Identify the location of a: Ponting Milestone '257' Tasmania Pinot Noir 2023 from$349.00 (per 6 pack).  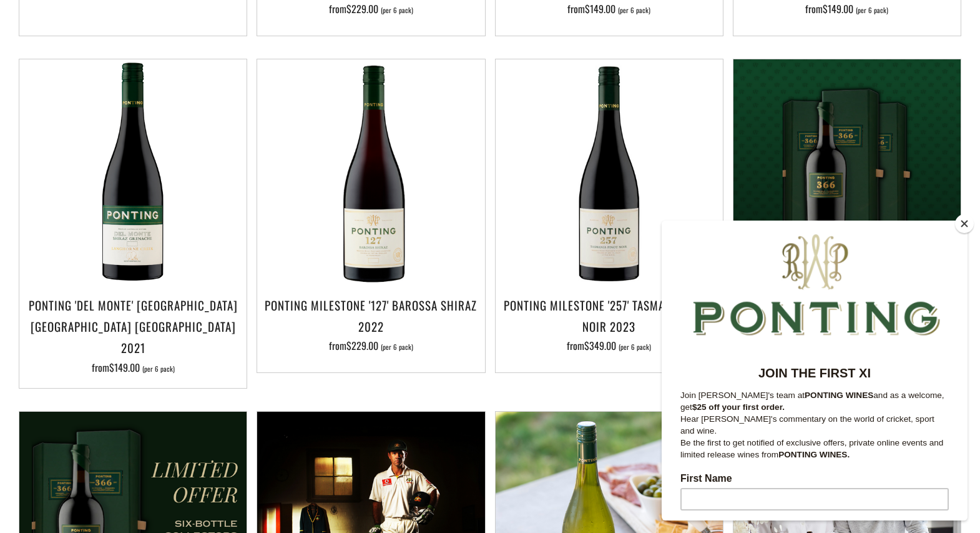
(609, 325).